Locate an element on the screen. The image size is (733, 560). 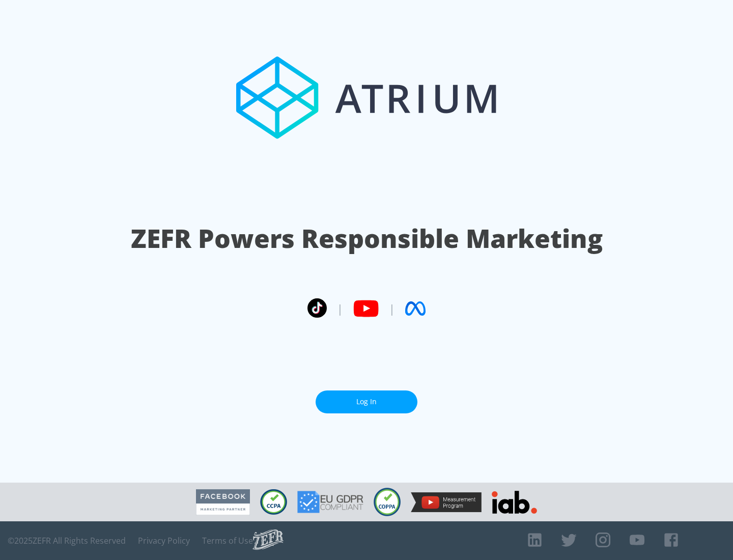
img: COPPA Compliant is located at coordinates (387, 502).